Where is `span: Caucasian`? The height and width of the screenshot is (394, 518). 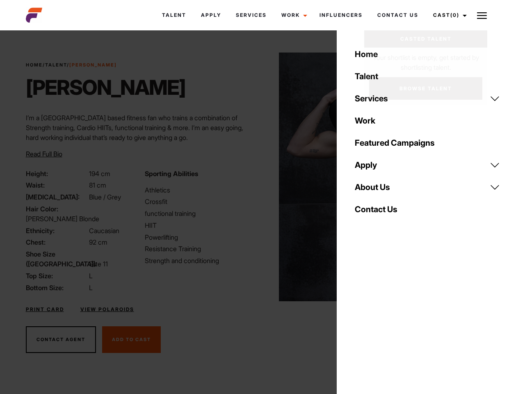
span: Caucasian is located at coordinates (104, 230).